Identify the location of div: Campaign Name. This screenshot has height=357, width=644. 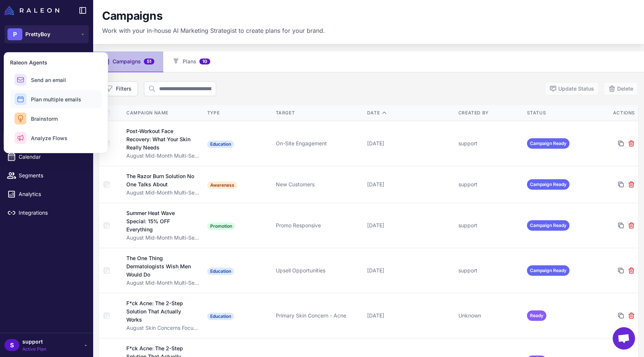
(163, 113).